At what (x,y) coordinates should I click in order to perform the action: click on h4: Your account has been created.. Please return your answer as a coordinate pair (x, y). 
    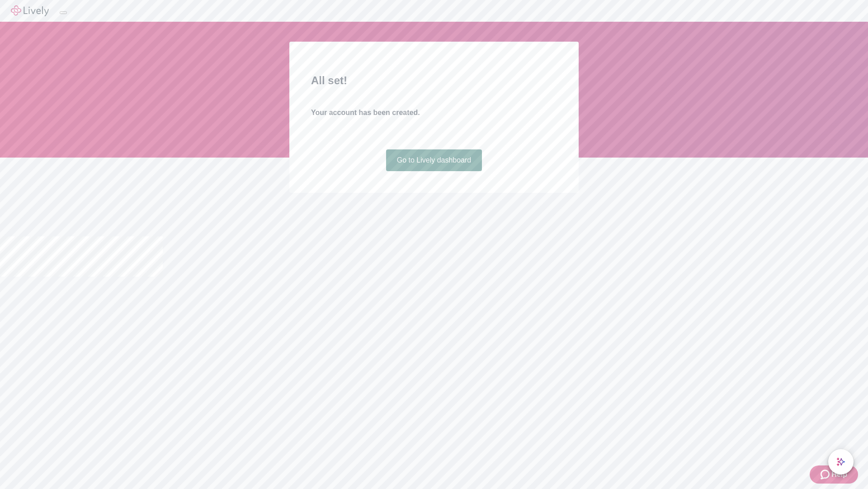
    Looking at the image, I should click on (434, 113).